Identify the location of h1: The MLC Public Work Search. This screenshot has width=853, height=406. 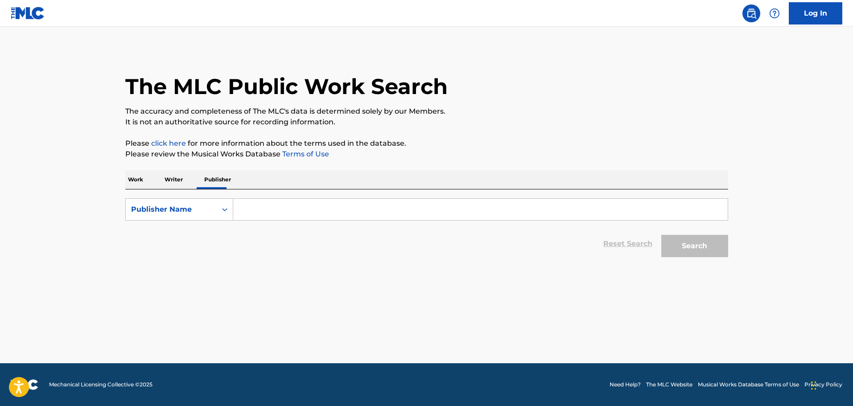
(286, 86).